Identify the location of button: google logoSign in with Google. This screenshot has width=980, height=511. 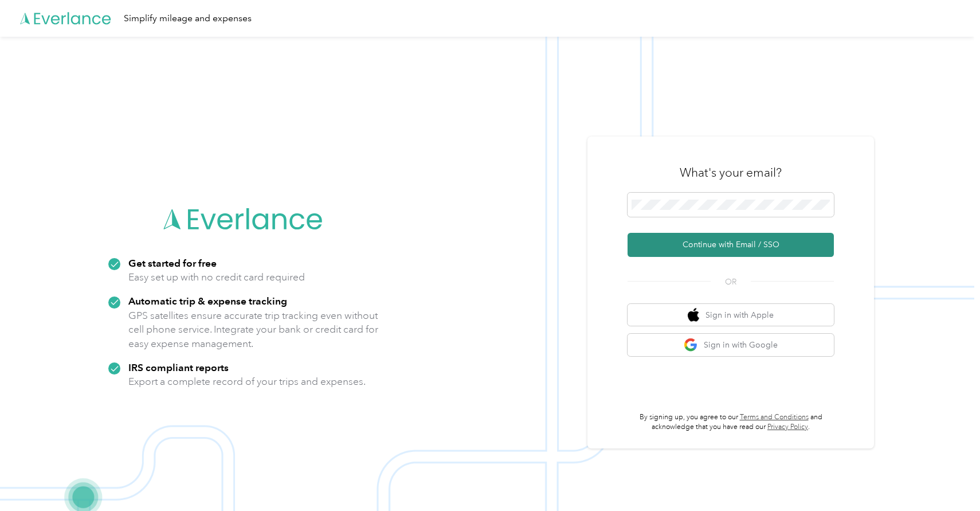
(731, 344).